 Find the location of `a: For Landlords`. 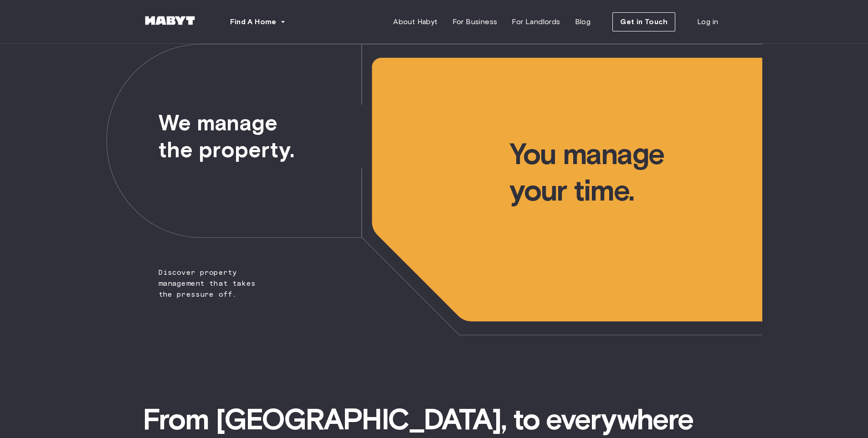

a: For Landlords is located at coordinates (536, 22).